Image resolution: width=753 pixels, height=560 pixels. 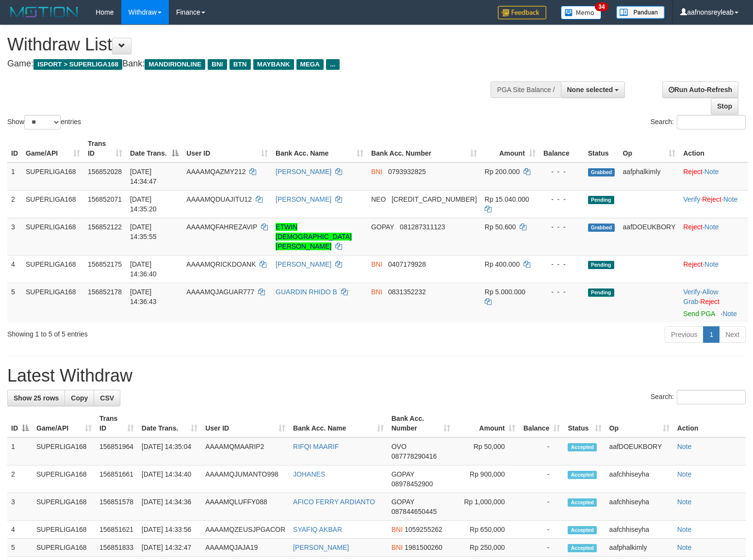 What do you see at coordinates (36, 398) in the screenshot?
I see `a: Show 25 rows` at bounding box center [36, 398].